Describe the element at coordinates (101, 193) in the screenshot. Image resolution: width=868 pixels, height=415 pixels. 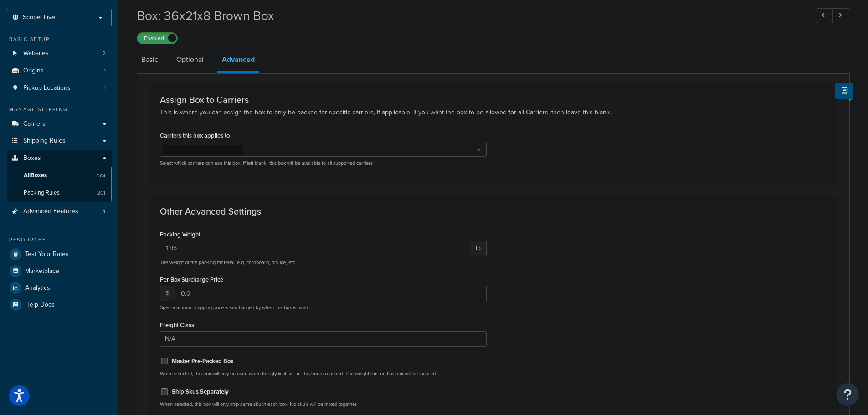
I see `span: 201` at that location.